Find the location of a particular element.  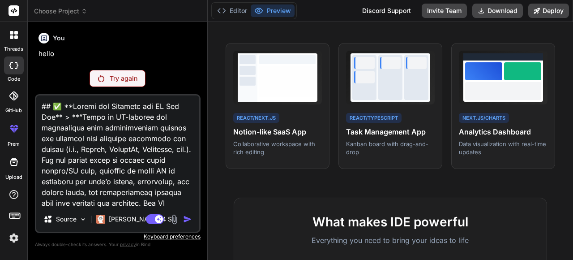

p: Everything you need to bring your ideas to life is located at coordinates (390, 240).